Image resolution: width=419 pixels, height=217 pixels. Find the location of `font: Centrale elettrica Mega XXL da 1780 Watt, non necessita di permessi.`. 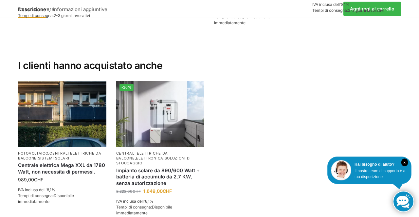

font: Centrale elettrica Mega XXL da 1780 Watt, non necessita di permessi. is located at coordinates (62, 169).